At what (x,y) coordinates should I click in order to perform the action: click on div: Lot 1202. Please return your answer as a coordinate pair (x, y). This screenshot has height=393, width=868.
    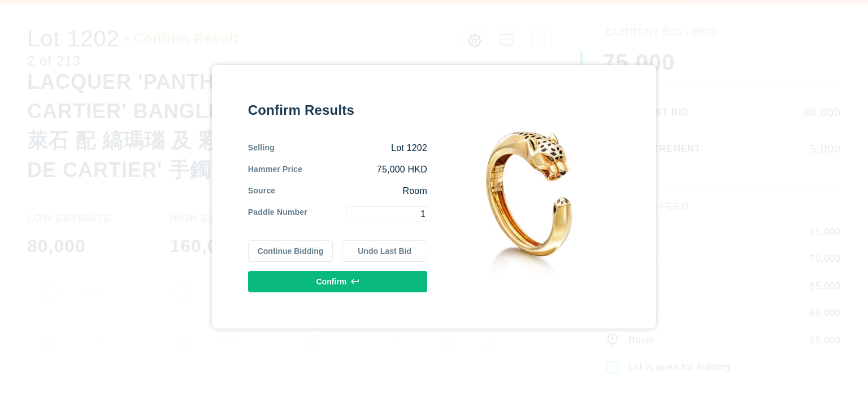
    Looking at the image, I should click on (351, 148).